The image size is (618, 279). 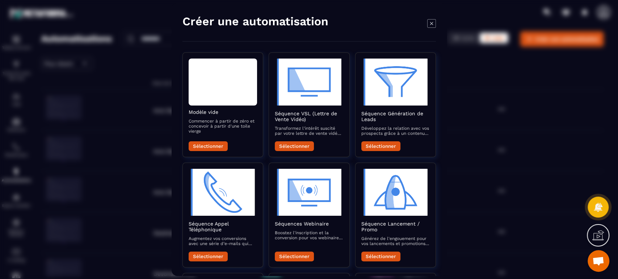 I want to click on p: Générez de l'engouement pour vos lancements et promotions avec une séquence d’e-mails captivante ..., so click(x=395, y=241).